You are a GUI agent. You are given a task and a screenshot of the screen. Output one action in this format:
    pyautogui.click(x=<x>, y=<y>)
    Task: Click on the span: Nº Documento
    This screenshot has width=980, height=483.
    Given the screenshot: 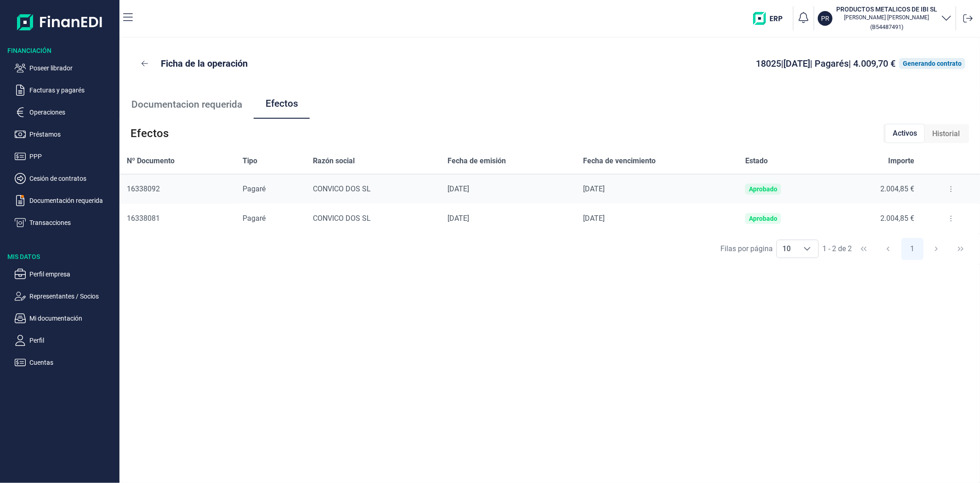 What is the action you would take?
    pyautogui.click(x=151, y=161)
    